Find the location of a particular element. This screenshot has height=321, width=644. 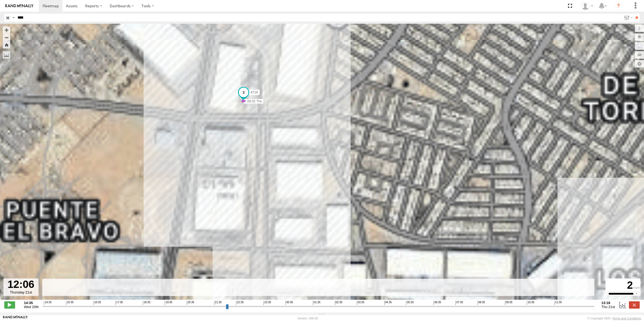

span: 19:35 is located at coordinates (168, 303).